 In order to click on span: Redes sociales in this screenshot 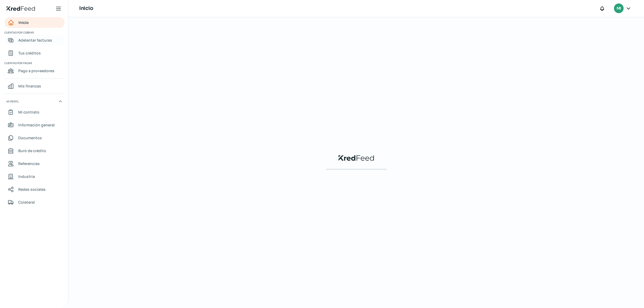, I will do `click(32, 189)`.